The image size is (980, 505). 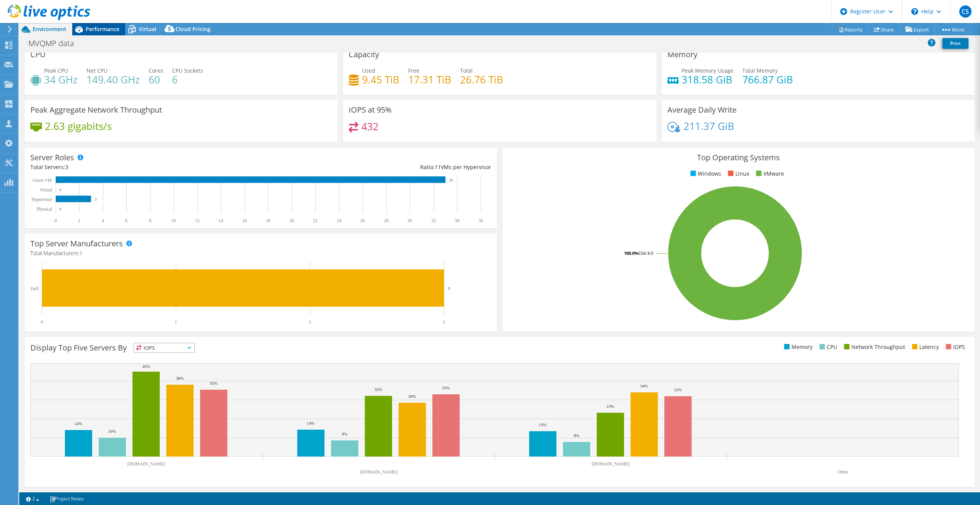 I want to click on h4: 211.37 GiB, so click(x=709, y=126).